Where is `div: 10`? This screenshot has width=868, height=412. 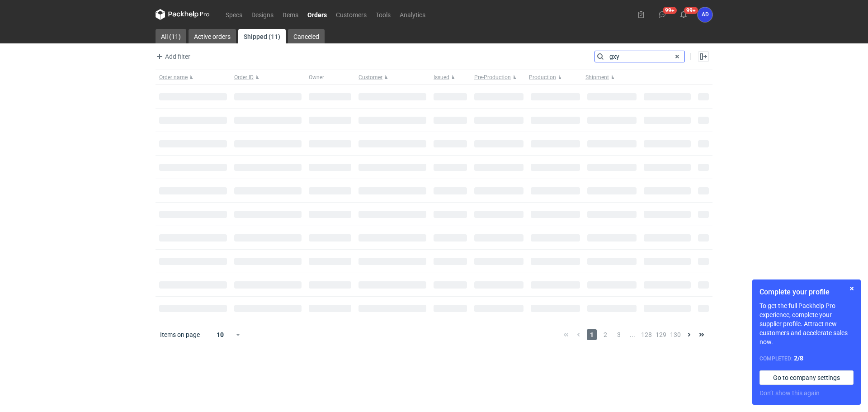
div: 10 is located at coordinates (220, 334).